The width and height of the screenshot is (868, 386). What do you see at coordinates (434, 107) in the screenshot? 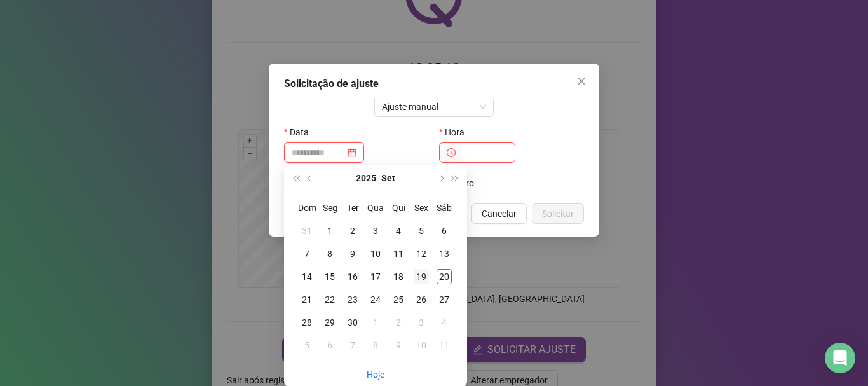
I see `span: Ajuste manual` at bounding box center [434, 107].